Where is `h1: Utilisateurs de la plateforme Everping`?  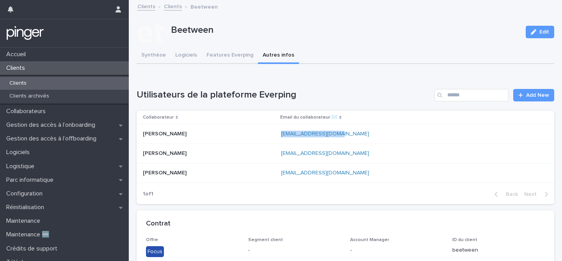
h1: Utilisateurs de la plateforme Everping is located at coordinates (284, 95).